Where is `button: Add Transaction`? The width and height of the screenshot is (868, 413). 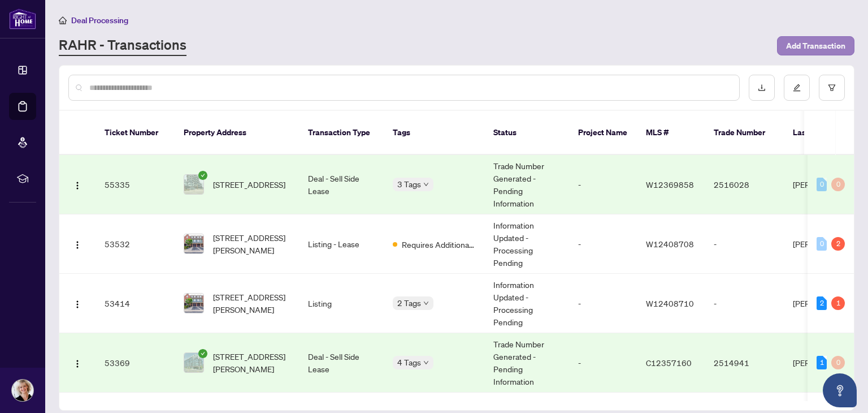 button: Add Transaction is located at coordinates (816, 46).